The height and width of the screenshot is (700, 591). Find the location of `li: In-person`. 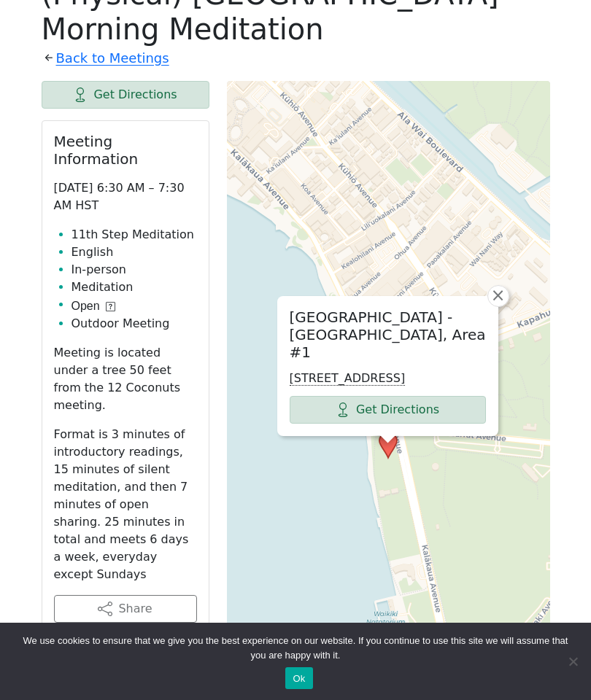

li: In-person is located at coordinates (135, 270).